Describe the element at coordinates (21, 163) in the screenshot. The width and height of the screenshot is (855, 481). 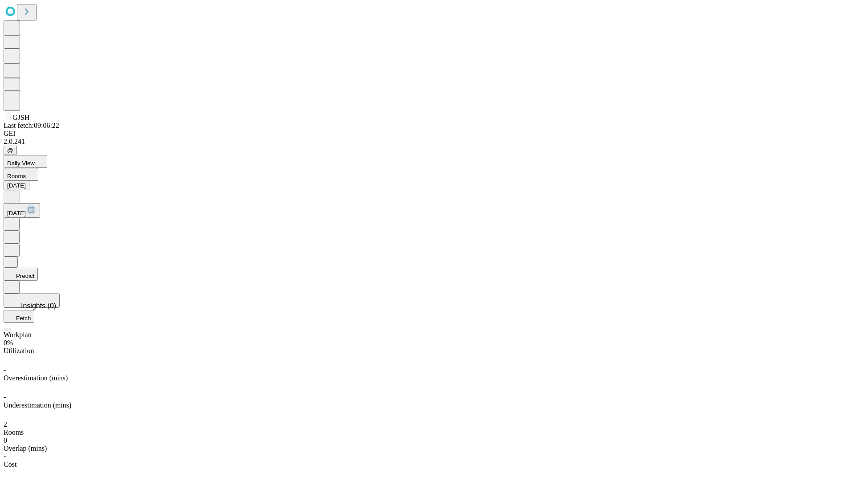
I see `span: Daily View` at that location.